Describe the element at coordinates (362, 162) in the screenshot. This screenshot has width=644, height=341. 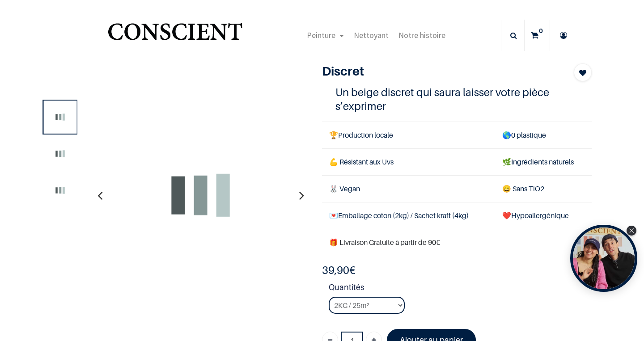
I see `span: 💪 Résistant aux Uvs` at that location.